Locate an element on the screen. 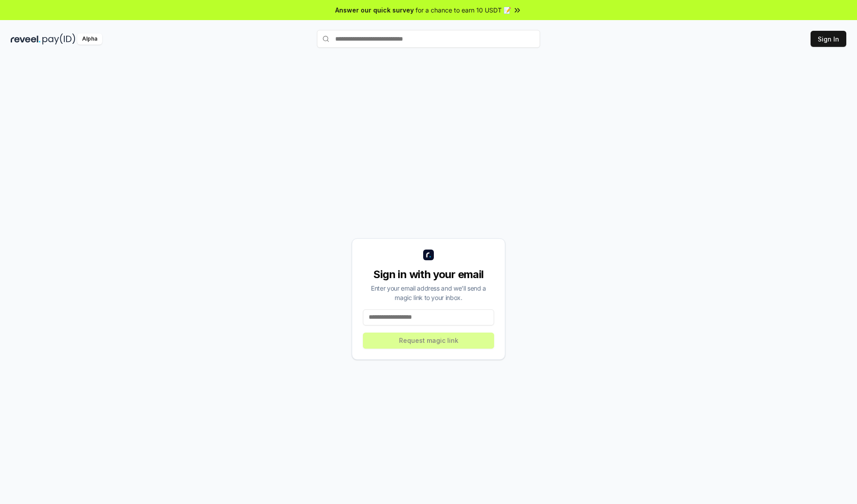  div: Enter your email address and we’ll send a magic link to your inbox. is located at coordinates (428, 293).